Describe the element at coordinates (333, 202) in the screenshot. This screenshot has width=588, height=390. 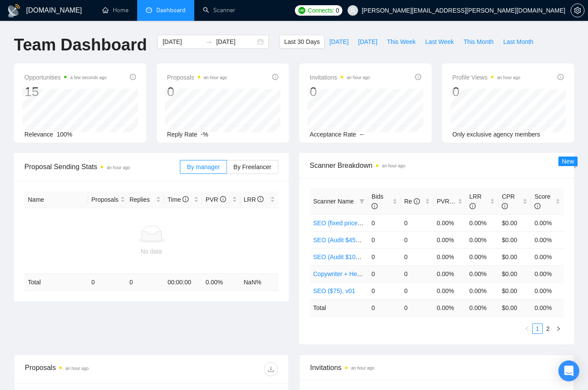
I see `span: Scanner Name` at that location.